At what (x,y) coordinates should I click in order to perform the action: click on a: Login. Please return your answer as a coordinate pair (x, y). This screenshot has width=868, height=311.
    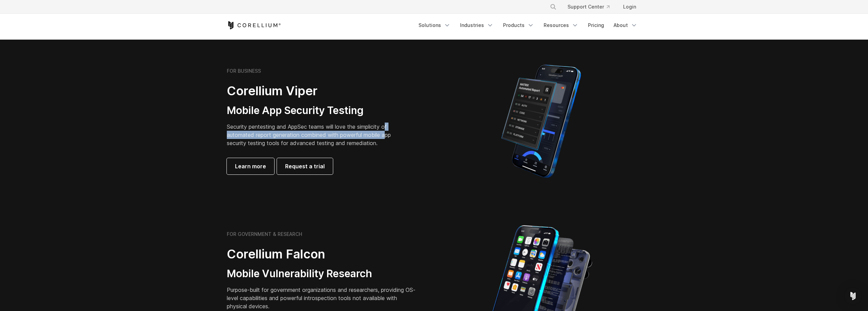
    Looking at the image, I should click on (630, 7).